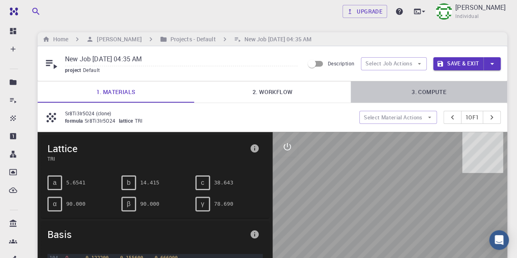  Describe the element at coordinates (458, 64) in the screenshot. I see `button: Save & Exit` at that location.